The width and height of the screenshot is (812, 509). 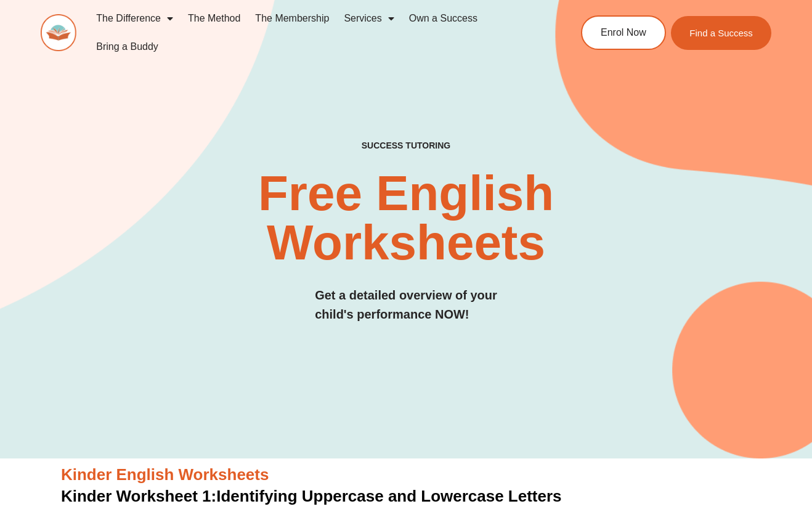 I want to click on a: The Difference, so click(x=134, y=19).